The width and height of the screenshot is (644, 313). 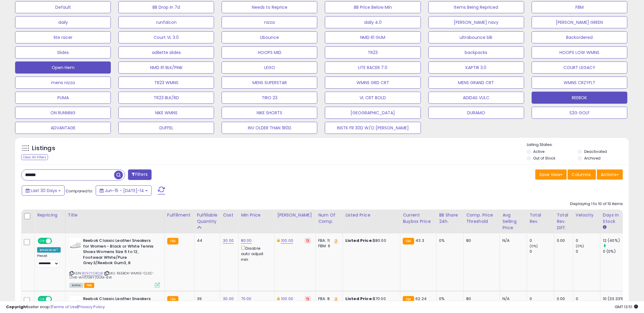 I want to click on b: Listed Price:, so click(x=359, y=240).